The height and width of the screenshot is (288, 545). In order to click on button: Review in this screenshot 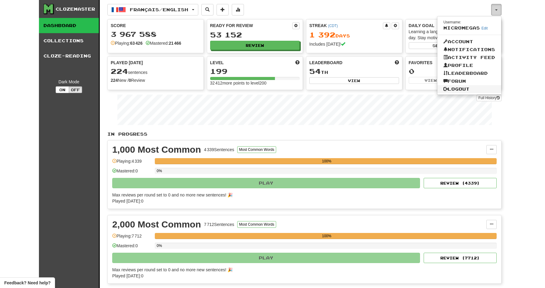, I will do `click(255, 45)`.